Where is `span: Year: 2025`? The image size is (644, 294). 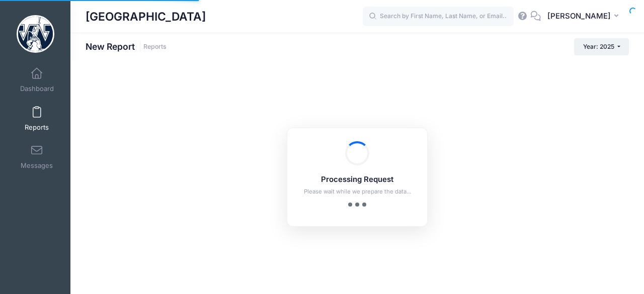 span: Year: 2025 is located at coordinates (599, 47).